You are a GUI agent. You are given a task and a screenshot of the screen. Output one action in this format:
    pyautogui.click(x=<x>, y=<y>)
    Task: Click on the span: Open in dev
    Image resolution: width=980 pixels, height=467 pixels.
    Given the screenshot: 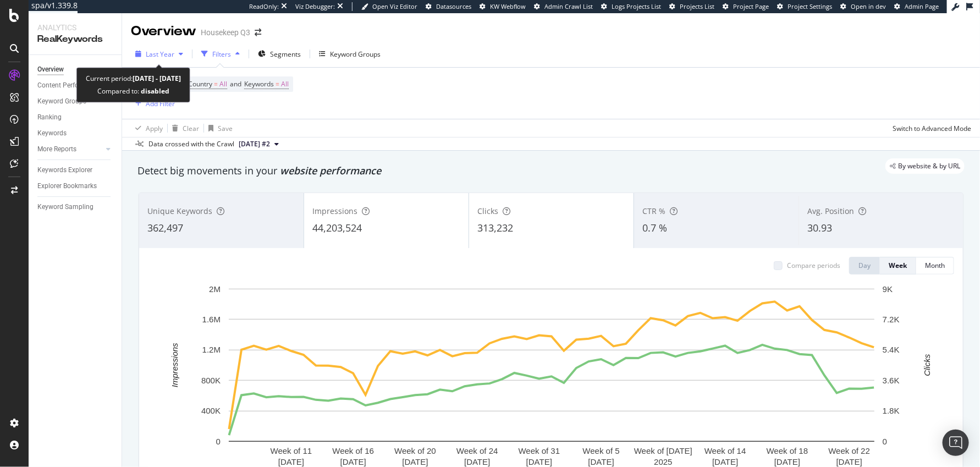 What is the action you would take?
    pyautogui.click(x=868, y=6)
    